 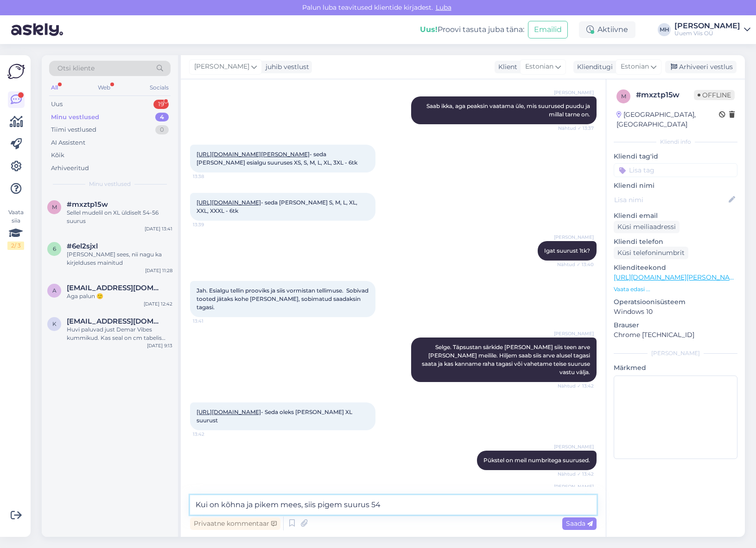 I want to click on p: Vaata edasi ..., so click(x=675, y=290).